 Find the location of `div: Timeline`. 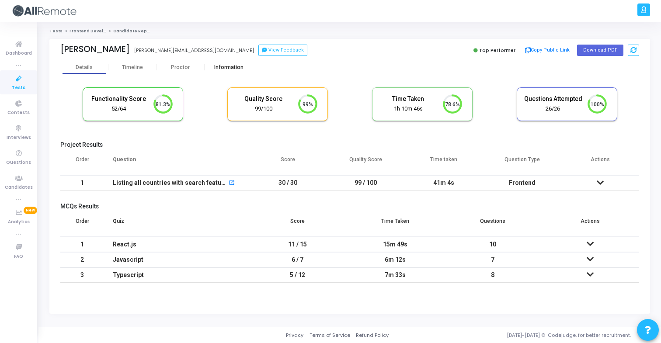

div: Timeline is located at coordinates (132, 67).